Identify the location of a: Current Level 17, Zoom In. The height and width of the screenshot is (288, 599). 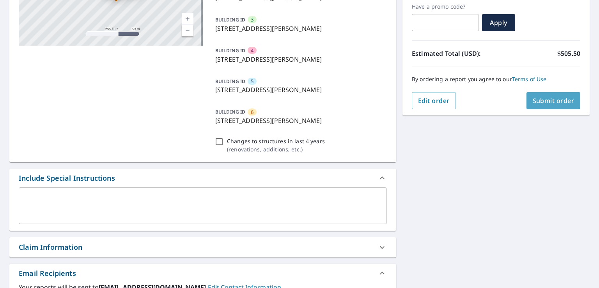
(188, 19).